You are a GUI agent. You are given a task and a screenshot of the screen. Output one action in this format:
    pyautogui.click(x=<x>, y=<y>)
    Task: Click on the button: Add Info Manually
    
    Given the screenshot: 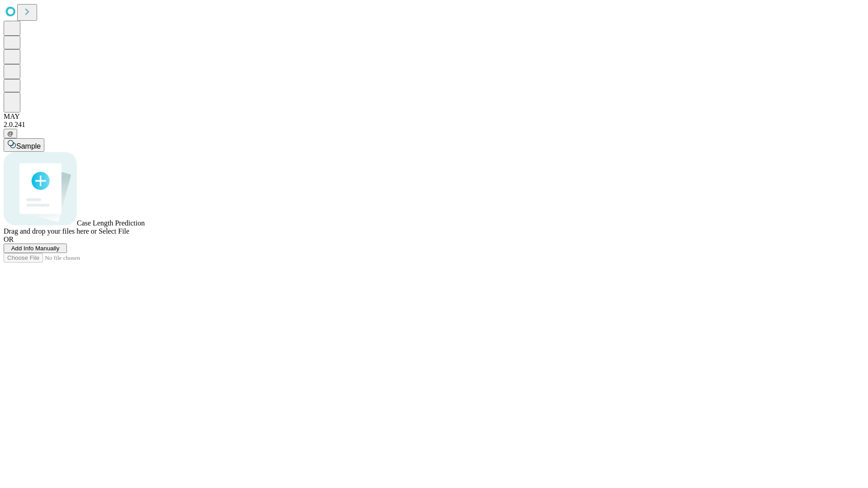 What is the action you would take?
    pyautogui.click(x=35, y=249)
    